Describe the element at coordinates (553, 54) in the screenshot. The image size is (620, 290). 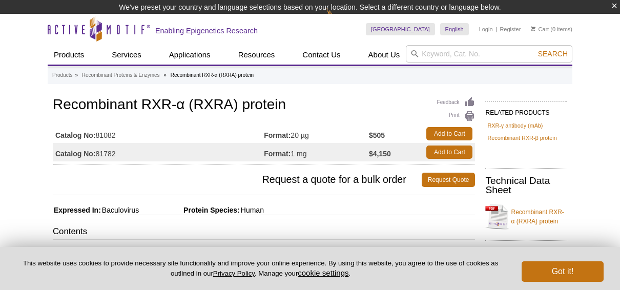
I see `button: Search` at that location.